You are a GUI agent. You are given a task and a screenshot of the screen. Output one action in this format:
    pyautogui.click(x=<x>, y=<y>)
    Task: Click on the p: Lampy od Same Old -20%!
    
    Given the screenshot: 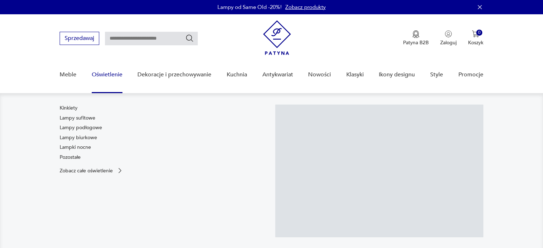 What is the action you would take?
    pyautogui.click(x=249, y=7)
    